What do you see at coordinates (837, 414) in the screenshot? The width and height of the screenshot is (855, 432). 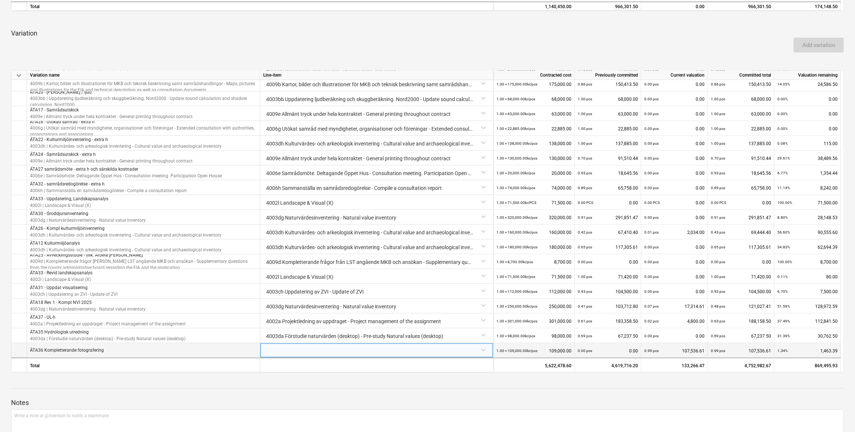 I see `div: Chatt-widget` at bounding box center [837, 414].